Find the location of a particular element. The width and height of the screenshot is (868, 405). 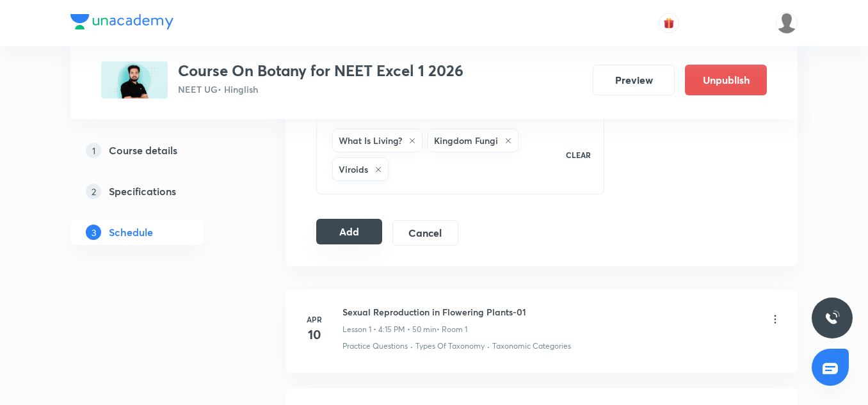

img: Company Logo is located at coordinates (122, 22).